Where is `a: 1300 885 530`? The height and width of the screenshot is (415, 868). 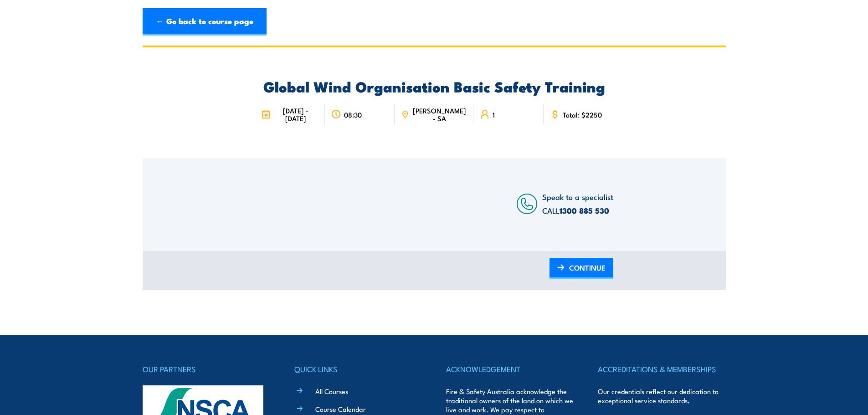 a: 1300 885 530 is located at coordinates (584, 210).